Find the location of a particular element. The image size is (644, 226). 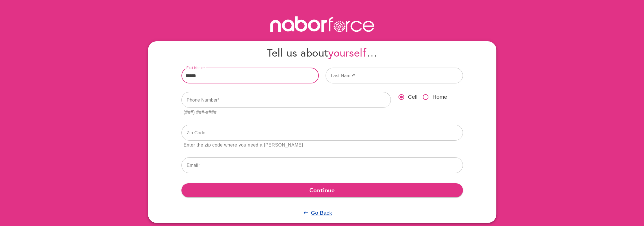

span: Cell is located at coordinates (413, 97).